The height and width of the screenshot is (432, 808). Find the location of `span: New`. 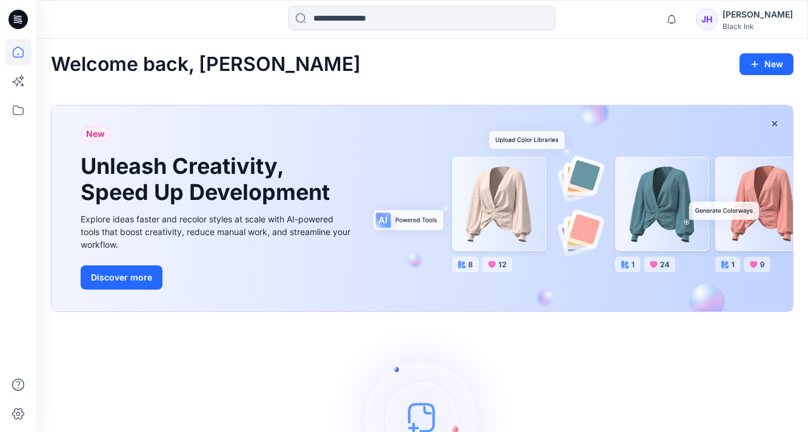

span: New is located at coordinates (95, 134).